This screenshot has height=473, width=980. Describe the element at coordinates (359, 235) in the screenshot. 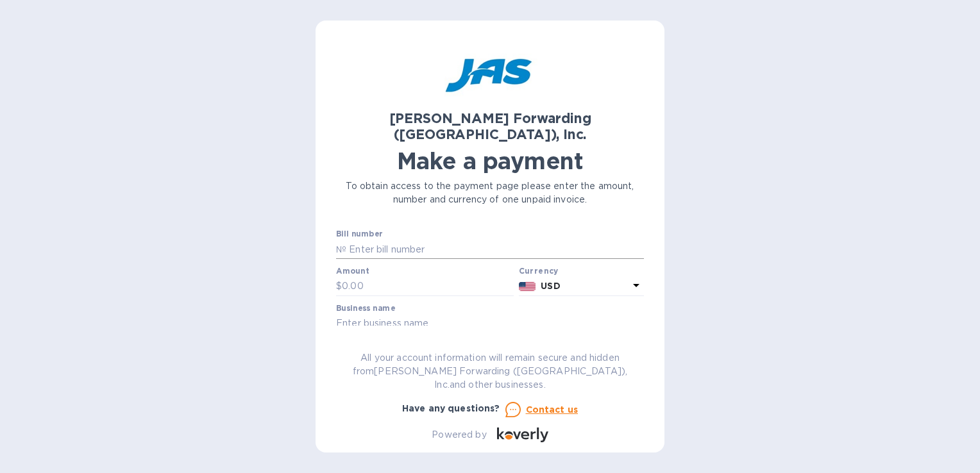

I see `label: Bill number` at that location.